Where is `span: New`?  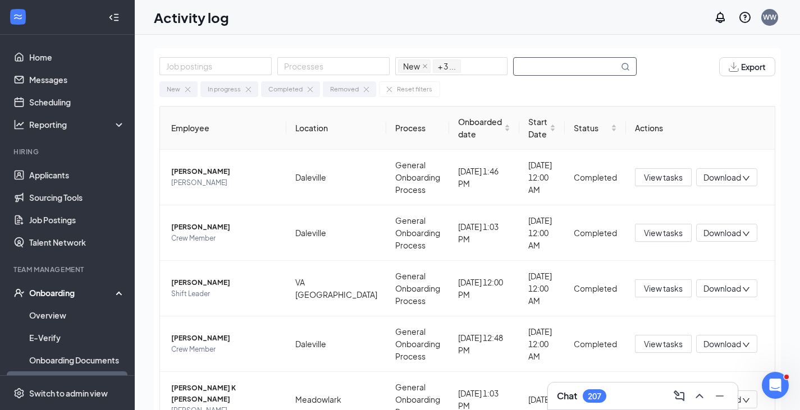 span: New is located at coordinates (411, 66).